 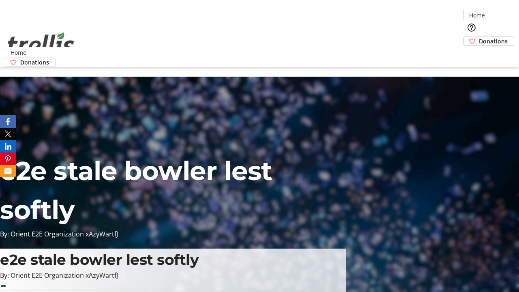 What do you see at coordinates (41, 44) in the screenshot?
I see `img: Orient E2E Organization xAzyWartfJ's Logo` at bounding box center [41, 44].